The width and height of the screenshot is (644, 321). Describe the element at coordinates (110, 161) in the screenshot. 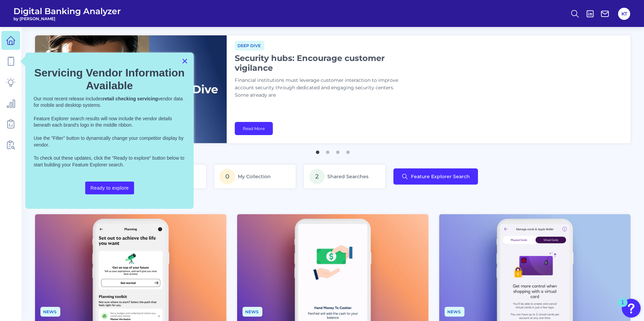

I see `p: To check out these updates, click the "Ready to explore" button below to start building your Feat...` at that location.